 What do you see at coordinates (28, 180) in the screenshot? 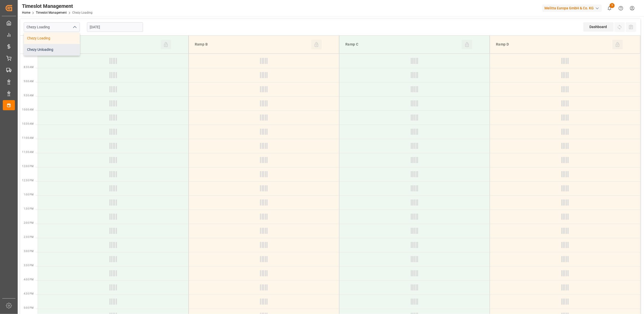
I see `span: 12:30 PM` at bounding box center [28, 180].